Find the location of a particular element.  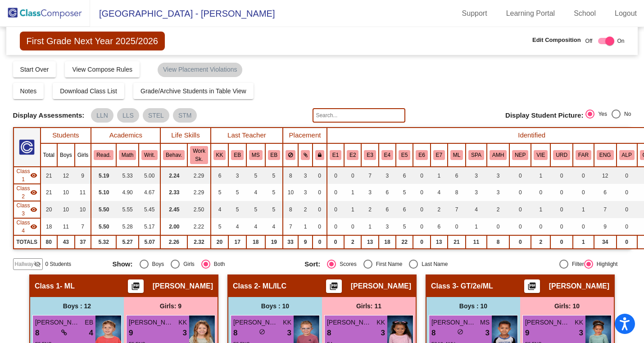

td: 9 is located at coordinates (306, 242).